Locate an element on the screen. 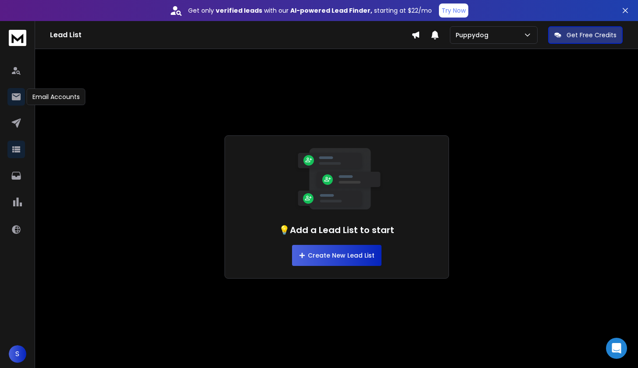 The image size is (638, 368). h1: Lead List is located at coordinates (230, 35).